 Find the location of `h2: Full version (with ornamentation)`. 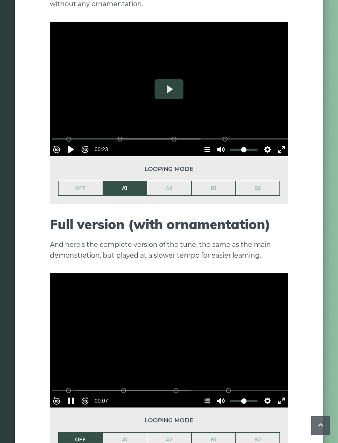

h2: Full version (with ornamentation) is located at coordinates (169, 224).